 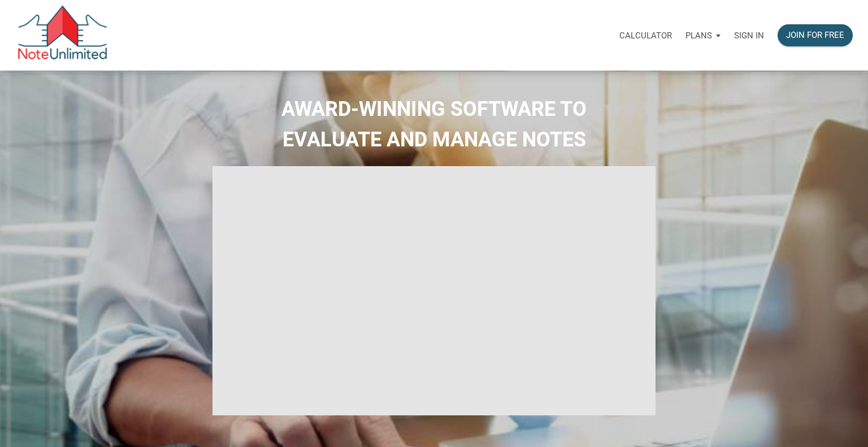 I want to click on p: Calculator, so click(x=645, y=35).